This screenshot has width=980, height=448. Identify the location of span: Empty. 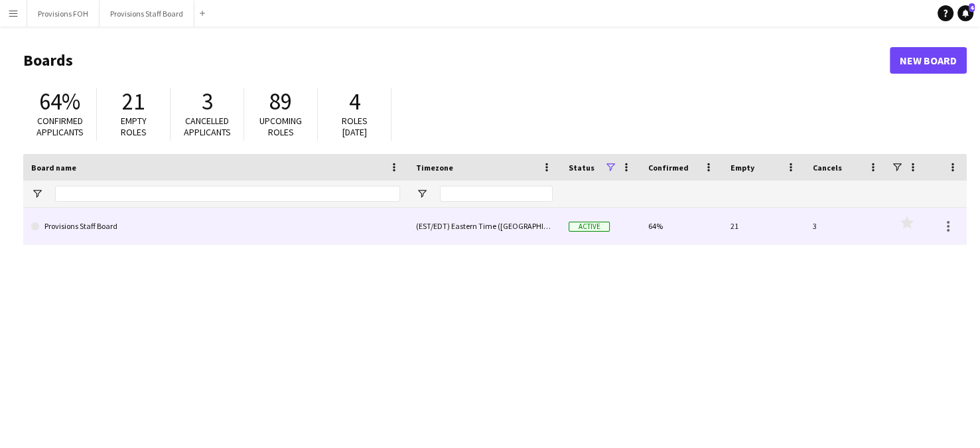
(742, 167).